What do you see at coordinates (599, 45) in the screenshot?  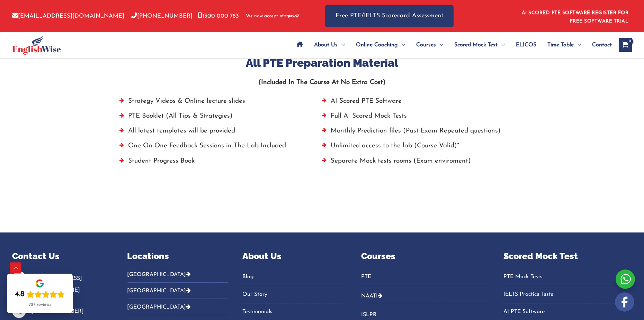 I see `a: Contact` at bounding box center [599, 45].